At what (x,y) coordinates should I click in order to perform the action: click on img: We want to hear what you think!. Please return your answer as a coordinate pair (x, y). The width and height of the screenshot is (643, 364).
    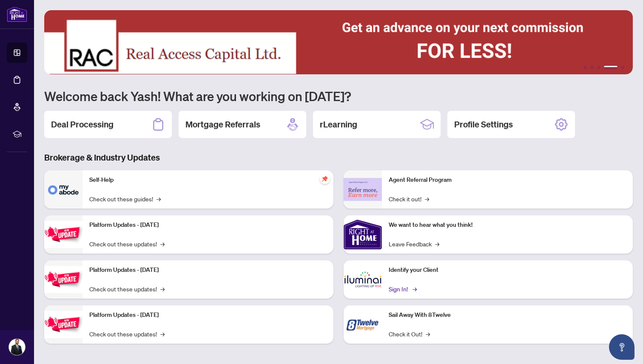
    Looking at the image, I should click on (363, 235).